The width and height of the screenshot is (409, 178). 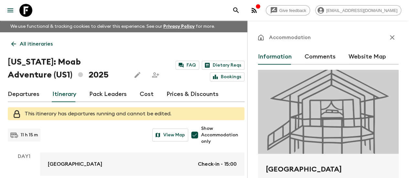 What do you see at coordinates (287, 10) in the screenshot?
I see `a: Give feedback` at bounding box center [287, 10].